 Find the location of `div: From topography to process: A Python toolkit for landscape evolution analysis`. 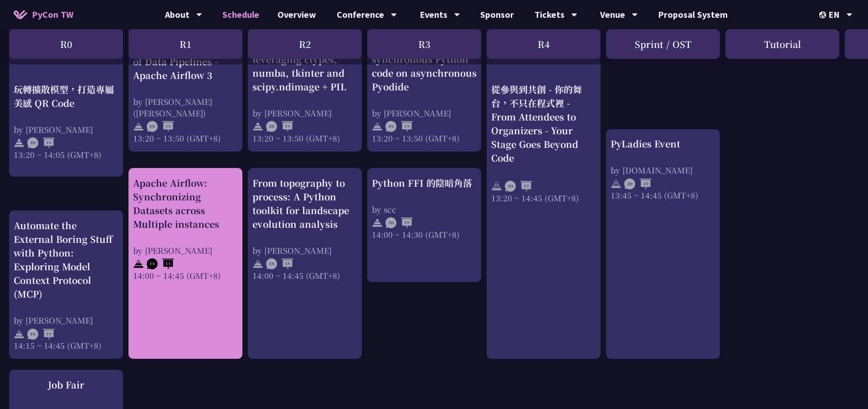

div: From topography to process: A Python toolkit for landscape evolution analysis is located at coordinates (305, 203).